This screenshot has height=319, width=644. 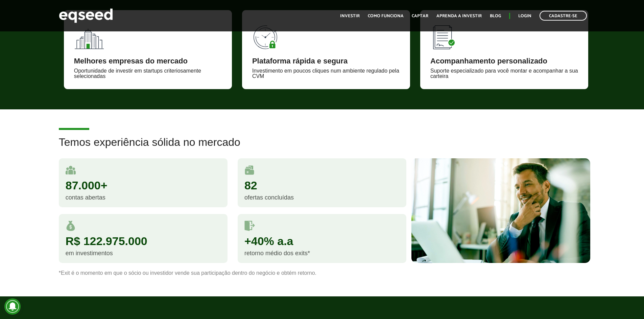 I want to click on div: Investimento em poucos cliques num ambiente regulado pela CVM, so click(x=326, y=74).